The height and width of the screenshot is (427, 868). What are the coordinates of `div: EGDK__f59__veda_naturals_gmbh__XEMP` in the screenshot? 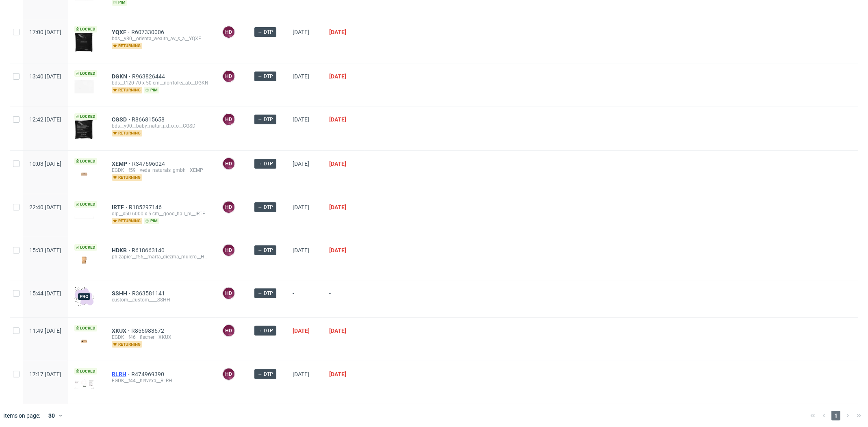 It's located at (160, 170).